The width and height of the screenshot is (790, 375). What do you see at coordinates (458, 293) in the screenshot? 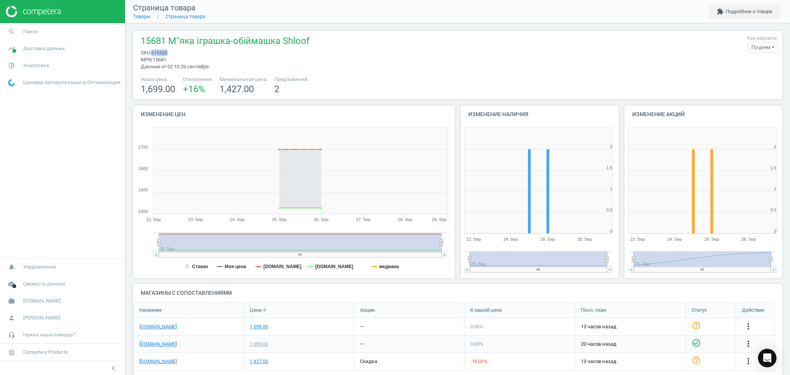
I see `h4: Магазины с сопоставлениями` at bounding box center [458, 293].